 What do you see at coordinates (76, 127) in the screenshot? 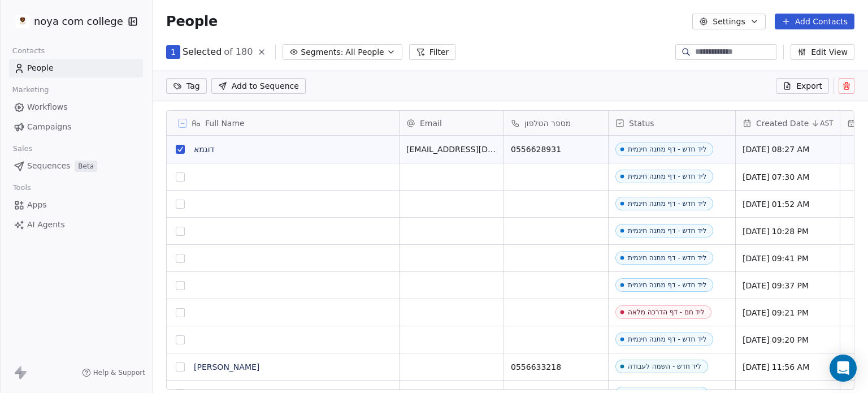
I see `a: Campaigns` at bounding box center [76, 127].